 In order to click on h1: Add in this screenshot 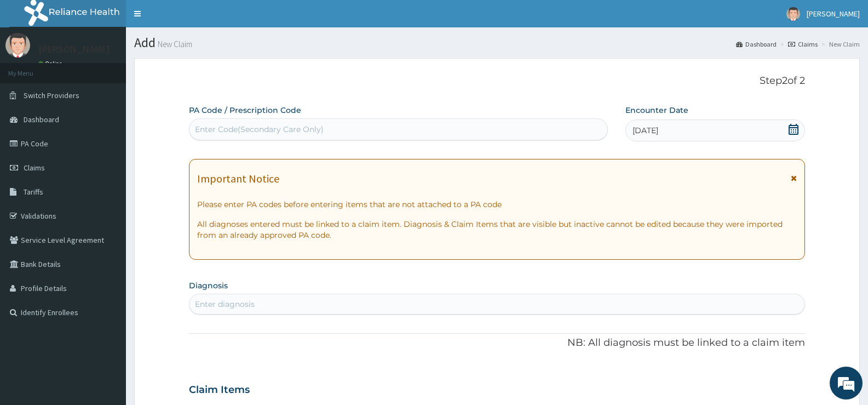, I will do `click(496, 42)`.